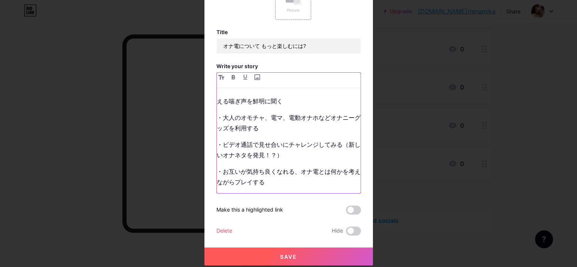  Describe the element at coordinates (289, 123) in the screenshot. I see `p: ・大人のオモチャ、電マ、電動オナホなどオナニーグッズを利用する` at that location.